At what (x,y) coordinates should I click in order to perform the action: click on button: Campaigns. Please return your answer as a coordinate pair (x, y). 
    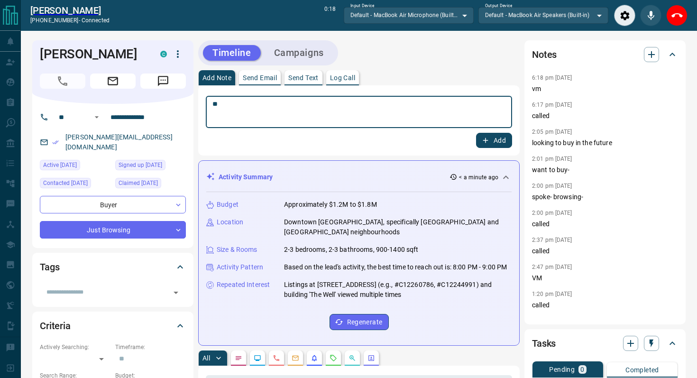
    Looking at the image, I should click on (299, 53).